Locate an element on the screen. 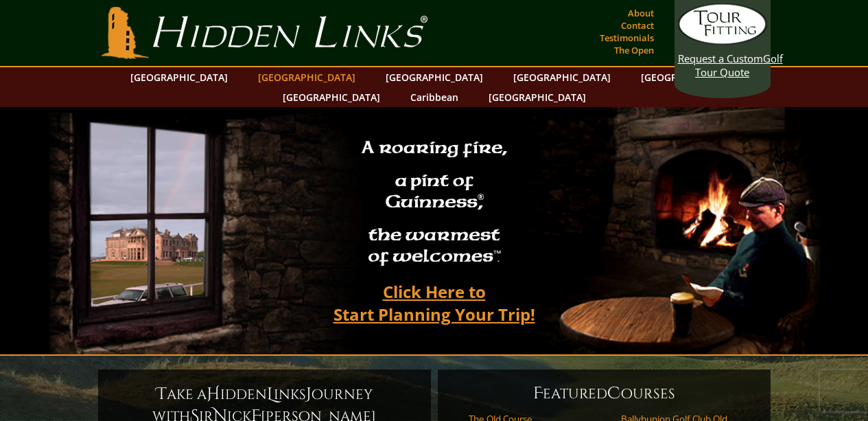 The height and width of the screenshot is (421, 868). h6: eatured ourses is located at coordinates (603, 393).